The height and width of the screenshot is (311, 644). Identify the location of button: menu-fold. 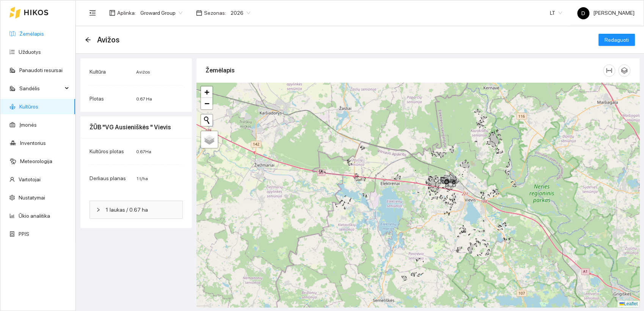
(92, 13).